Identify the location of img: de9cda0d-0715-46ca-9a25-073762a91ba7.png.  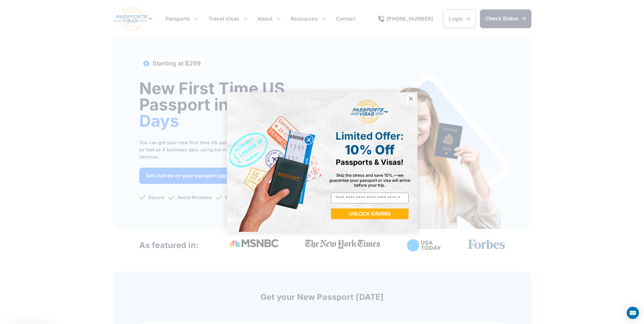
(274, 162).